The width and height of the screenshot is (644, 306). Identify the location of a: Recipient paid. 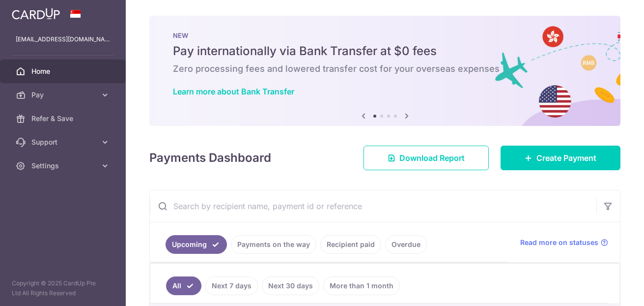
(351, 244).